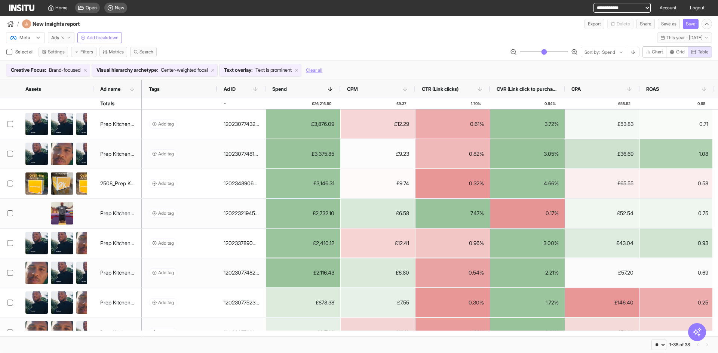 This screenshot has height=353, width=718. What do you see at coordinates (602, 273) in the screenshot?
I see `div: £57.20` at bounding box center [602, 273].